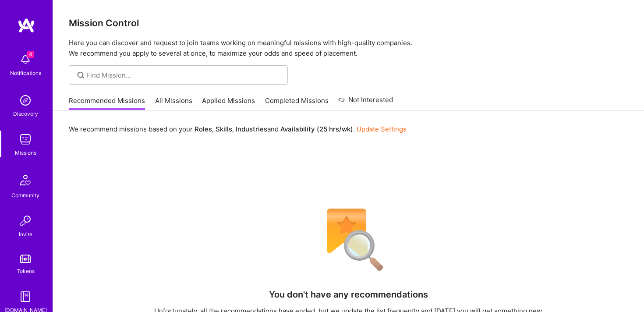  What do you see at coordinates (251, 128) in the screenshot?
I see `b: Industries` at bounding box center [251, 128].